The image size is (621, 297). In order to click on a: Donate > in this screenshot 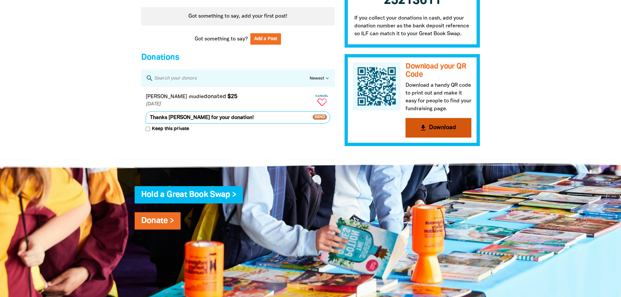, I will do `click(157, 221)`.